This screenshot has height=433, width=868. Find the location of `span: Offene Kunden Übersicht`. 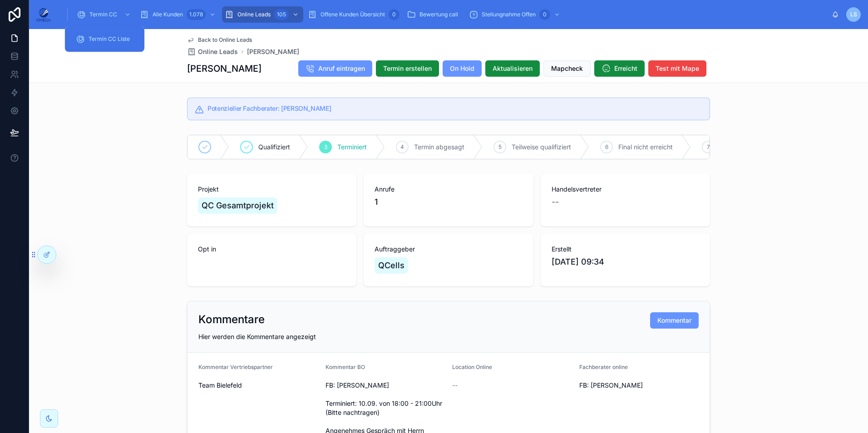

span: Offene Kunden Übersicht is located at coordinates (353, 15).